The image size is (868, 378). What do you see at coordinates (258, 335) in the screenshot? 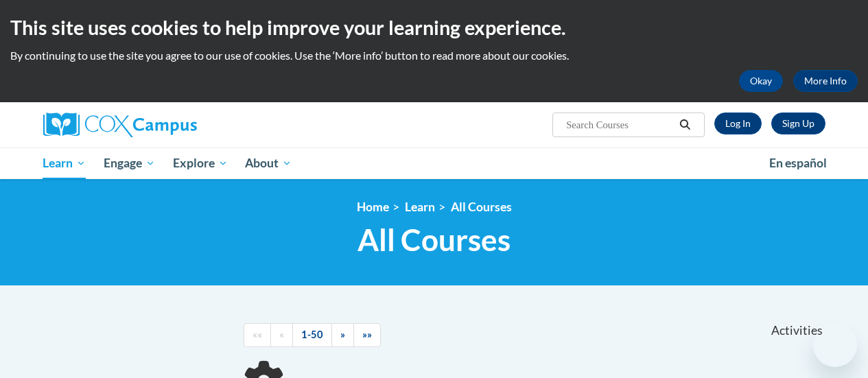
I see `a: Begining` at bounding box center [258, 335].